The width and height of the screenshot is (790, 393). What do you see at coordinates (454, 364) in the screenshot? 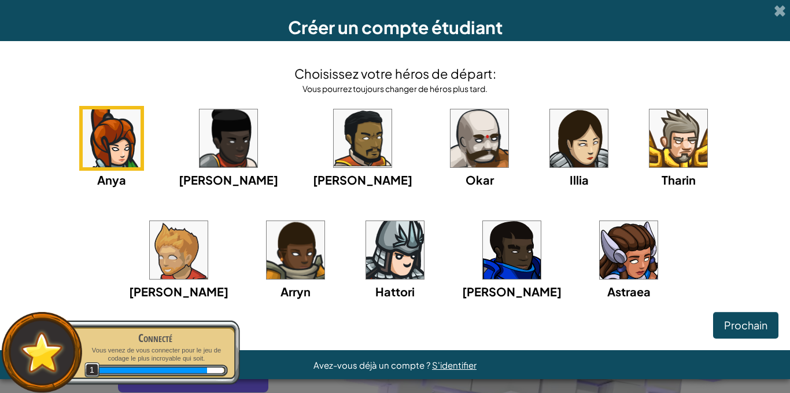
I see `a: S'identifier` at bounding box center [454, 364].